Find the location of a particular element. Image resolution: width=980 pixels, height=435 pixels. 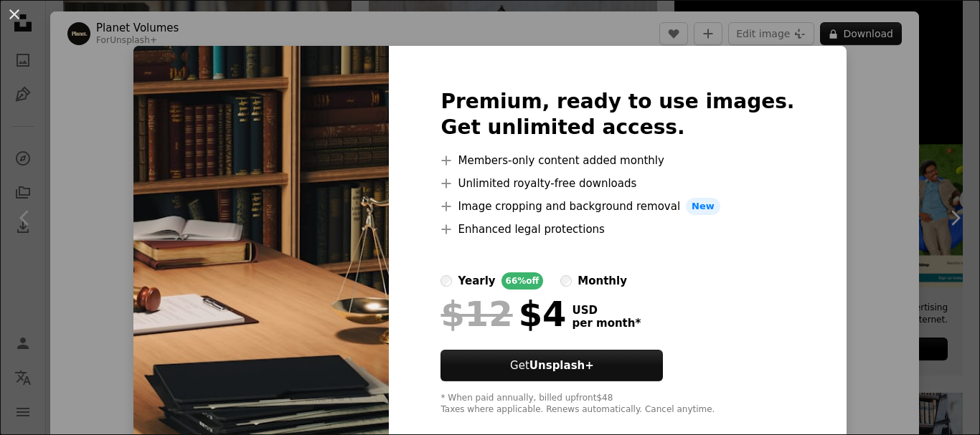

li: Enhanced legal protections is located at coordinates (617, 230).